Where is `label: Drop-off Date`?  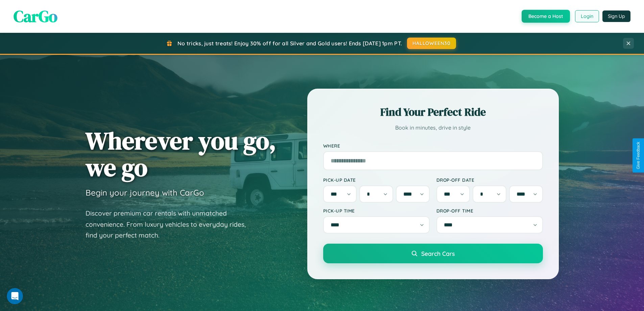 label: Drop-off Date is located at coordinates (489, 179).